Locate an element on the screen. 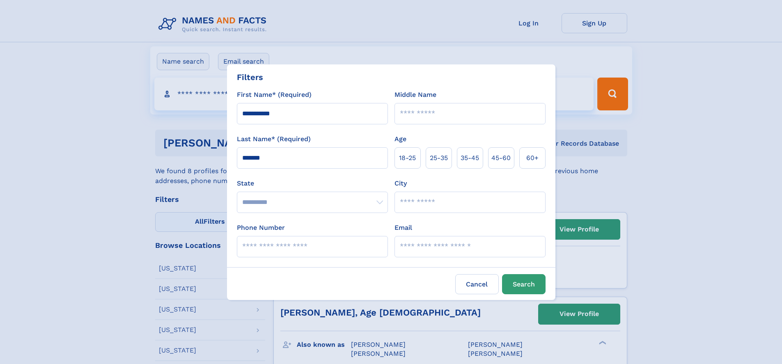 The image size is (782, 364). div: Filters is located at coordinates (250, 77).